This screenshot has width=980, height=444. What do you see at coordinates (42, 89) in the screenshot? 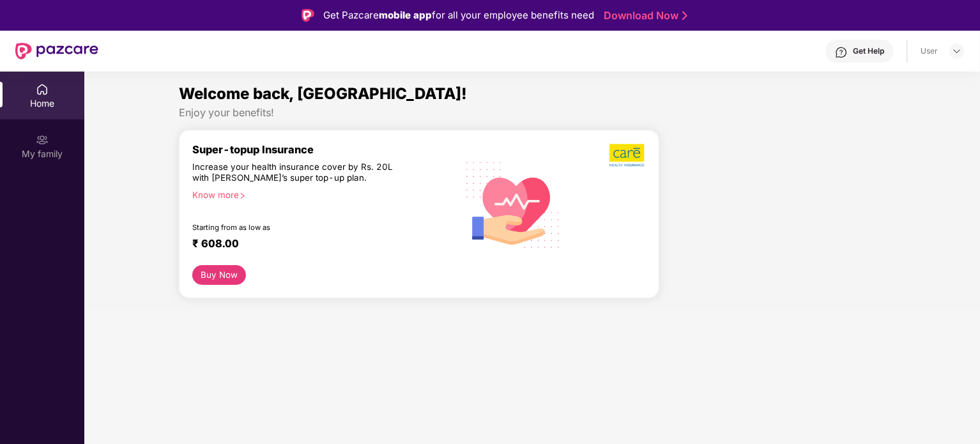
I see `img: svg+xml;base64,PHN2ZyBpZD0iSG9tZSIgeG1sbnM9Imh0dHA6Ly93d3cudzMub3JnLzIwMDAvc3ZnIiB3aWR0aD0iMjAiIG...` at bounding box center [42, 89].